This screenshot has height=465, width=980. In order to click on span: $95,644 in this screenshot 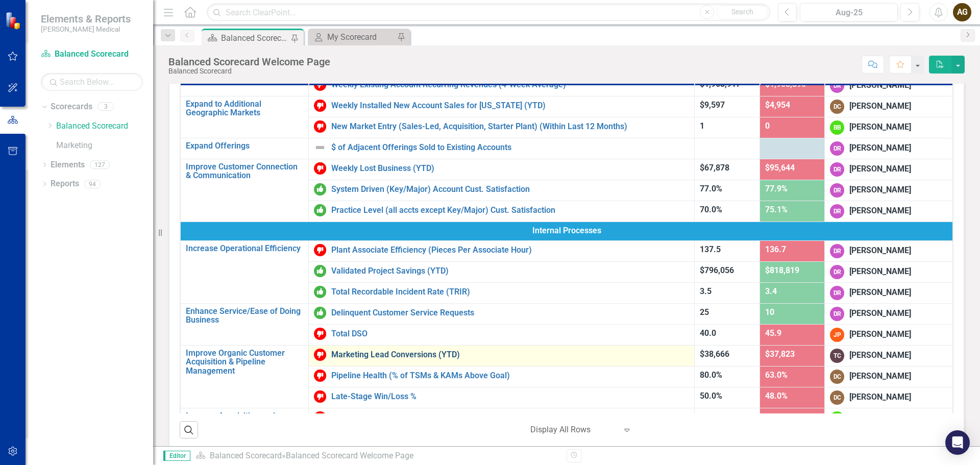, I will do `click(780, 167)`.